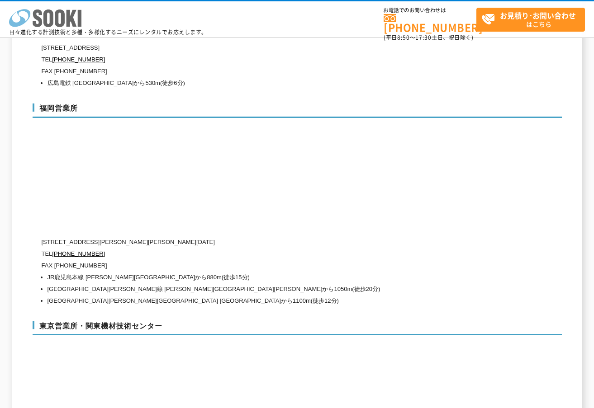 The image size is (594, 408). Describe the element at coordinates (108, 32) in the screenshot. I see `p: 日々進化する計測技術と多種・多様化するニーズにレンタルでお応えします。` at that location.